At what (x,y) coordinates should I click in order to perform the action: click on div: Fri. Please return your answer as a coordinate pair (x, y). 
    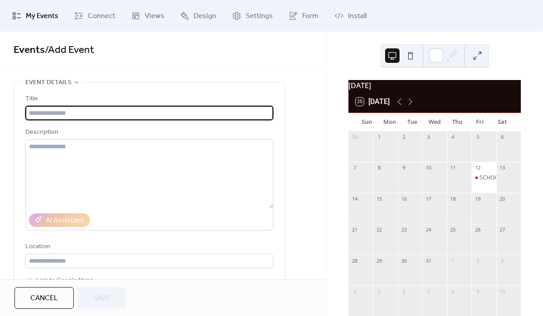
    Looking at the image, I should click on (480, 122).